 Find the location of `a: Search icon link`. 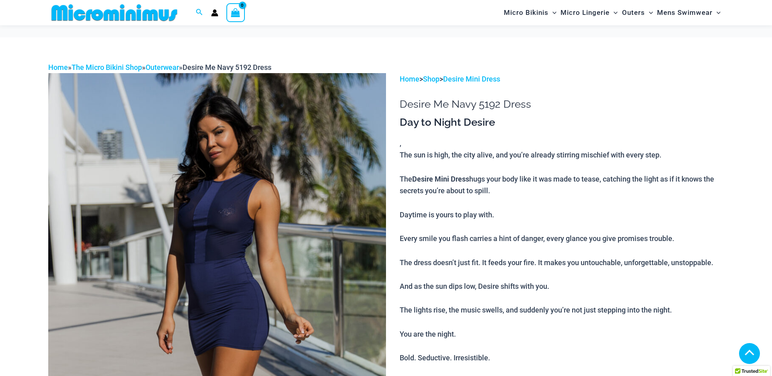

a: Search icon link is located at coordinates (199, 12).